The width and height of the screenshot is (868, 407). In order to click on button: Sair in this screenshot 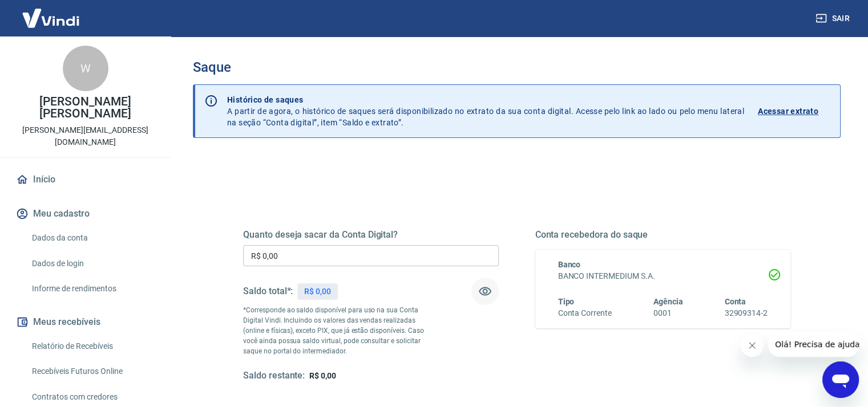, I will do `click(833, 18)`.